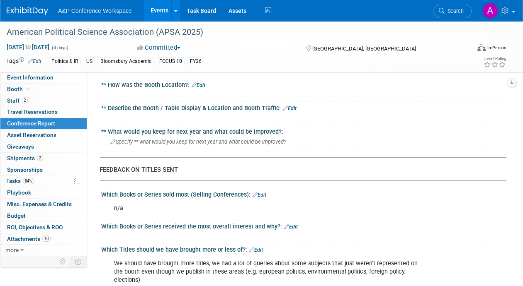 This screenshot has width=523, height=286. Describe the element at coordinates (89, 61) in the screenshot. I see `div: US` at that location.